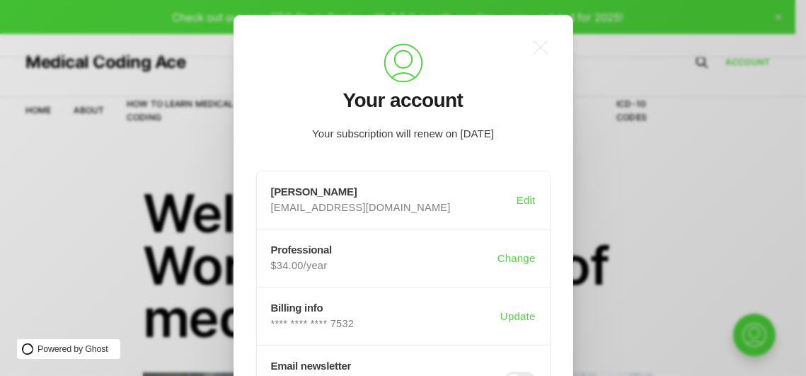 The image size is (806, 376). What do you see at coordinates (384, 249) in the screenshot?
I see `h3: Professional` at bounding box center [384, 249].